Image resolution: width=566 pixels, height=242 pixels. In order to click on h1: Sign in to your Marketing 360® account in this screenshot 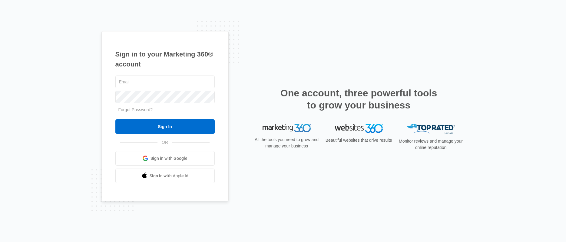, I will do `click(165, 59)`.